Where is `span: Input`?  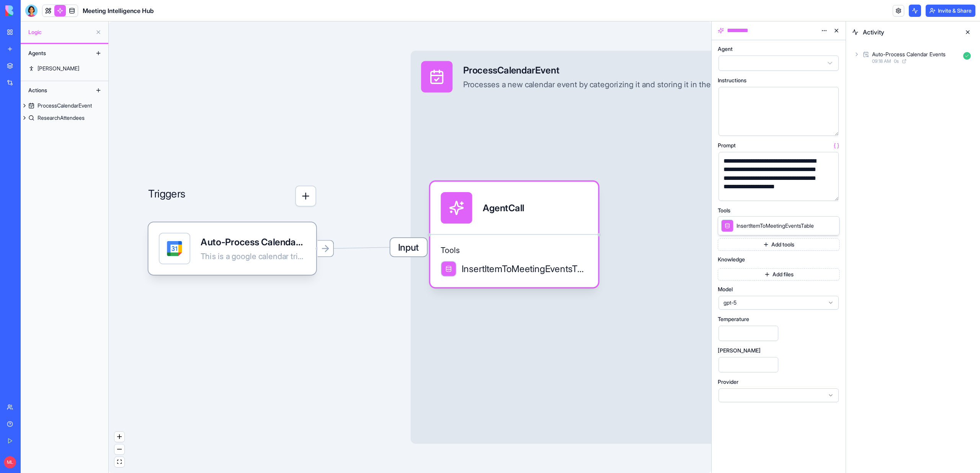 span: Input is located at coordinates (409, 247).